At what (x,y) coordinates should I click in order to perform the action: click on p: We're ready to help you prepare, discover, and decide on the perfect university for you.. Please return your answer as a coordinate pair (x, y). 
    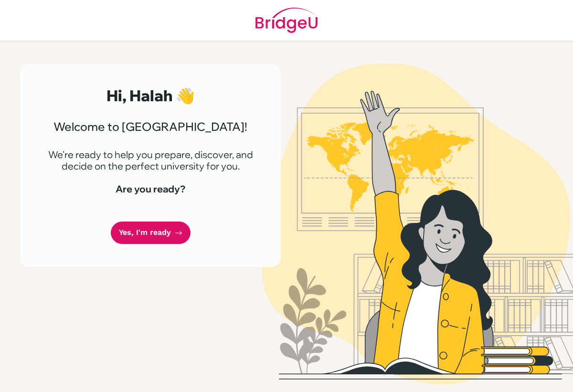
    Looking at the image, I should click on (151, 161).